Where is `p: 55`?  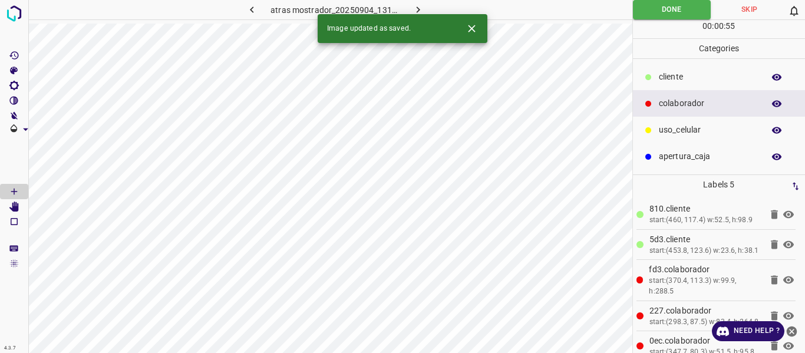
p: 55 is located at coordinates (730, 26).